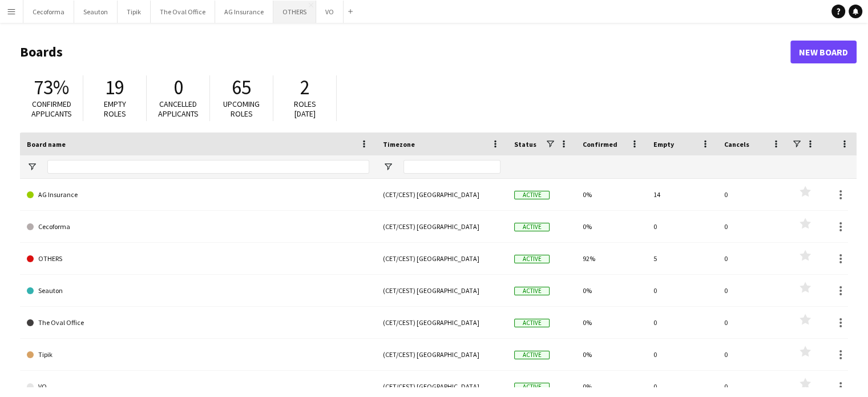 This screenshot has width=868, height=397. I want to click on span: 19, so click(114, 87).